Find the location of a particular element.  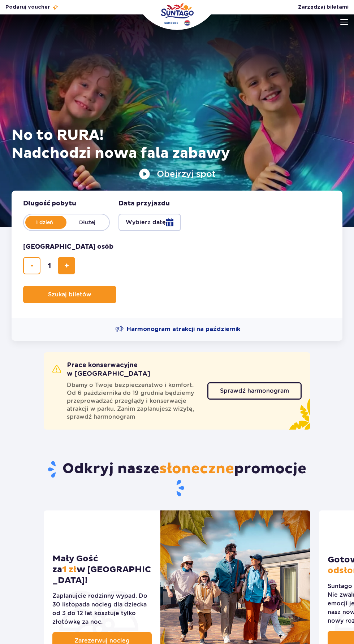

span: Data przyjazdu is located at coordinates (144, 203).